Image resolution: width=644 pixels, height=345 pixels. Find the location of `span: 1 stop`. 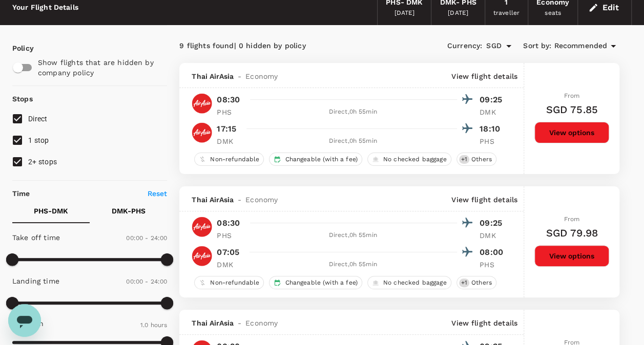

span: 1 stop is located at coordinates (38, 140).